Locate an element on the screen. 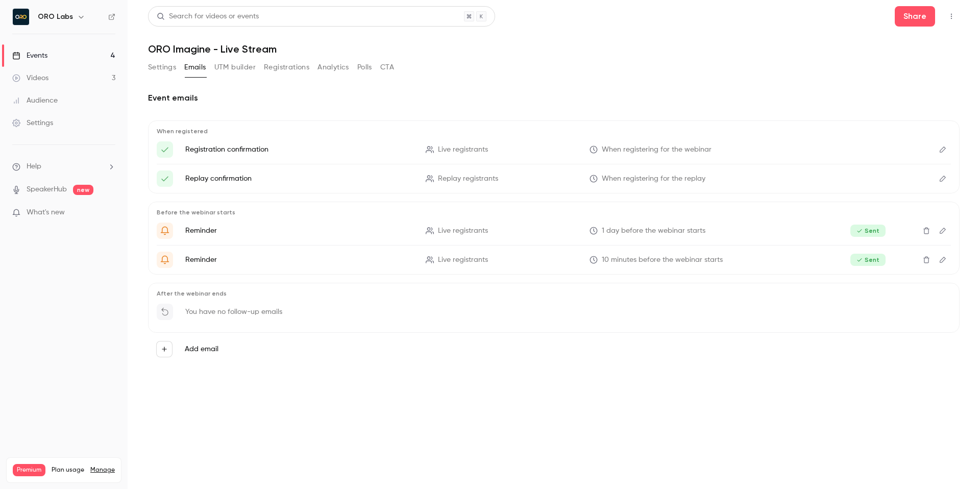  span: 1 day before the webinar starts is located at coordinates (654, 231).